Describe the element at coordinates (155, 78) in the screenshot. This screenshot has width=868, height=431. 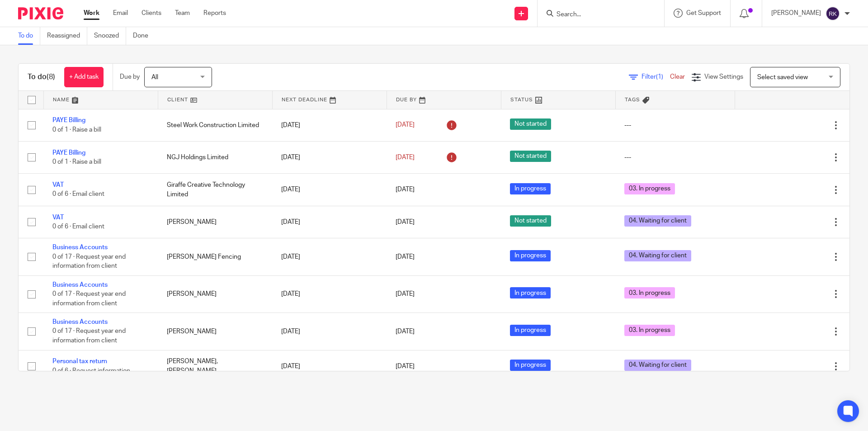
I see `span: All` at that location.